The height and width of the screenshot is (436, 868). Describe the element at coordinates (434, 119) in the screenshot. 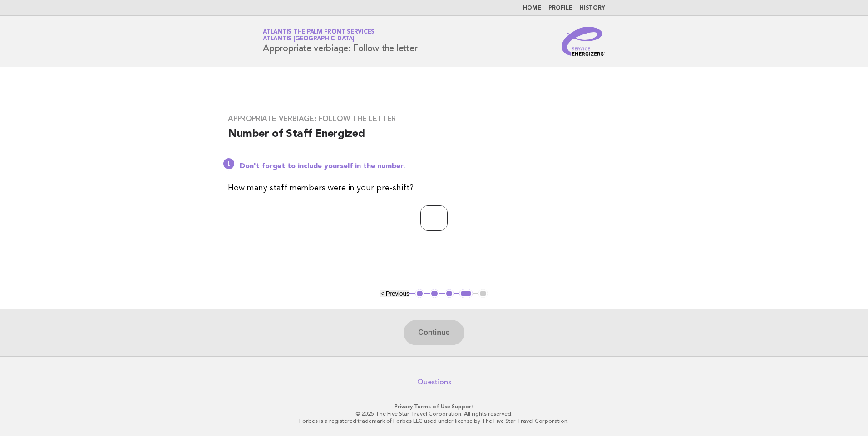

I see `h3: Appropriate verbiage: Follow the letter` at that location.